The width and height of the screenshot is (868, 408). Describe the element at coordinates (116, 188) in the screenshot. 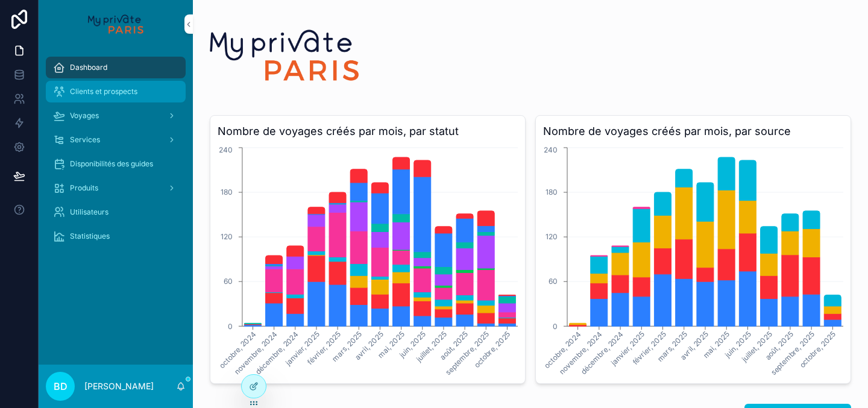

I see `a: Produits` at that location.